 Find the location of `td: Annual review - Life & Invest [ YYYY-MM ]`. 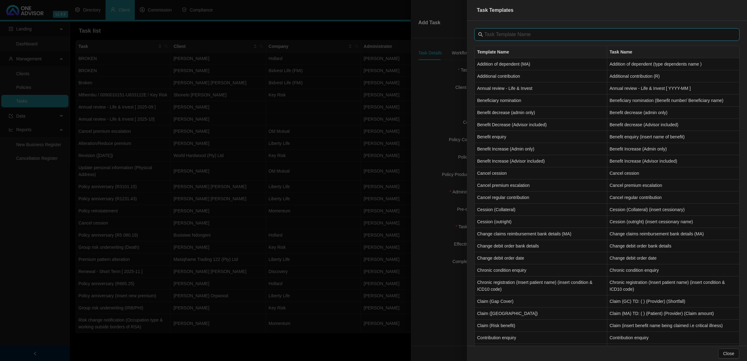

td: Annual review - Life & Invest [ YYYY-MM ] is located at coordinates (673, 88).